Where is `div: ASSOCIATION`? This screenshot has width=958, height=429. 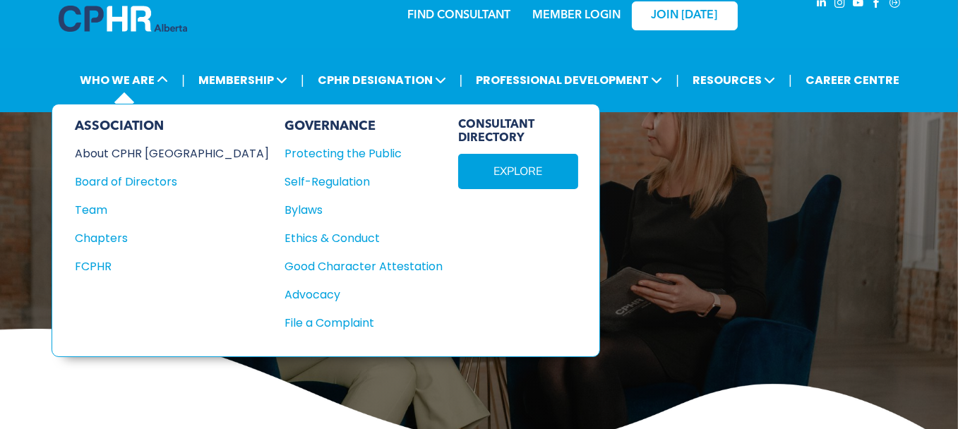
div: ASSOCIATION is located at coordinates (172, 126).